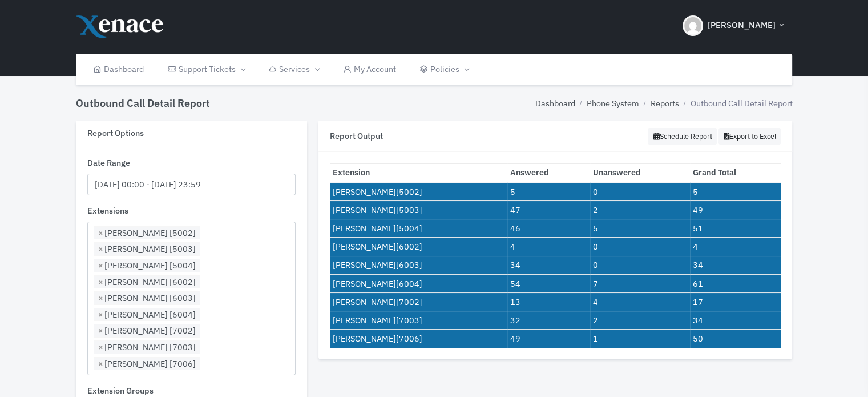 The image size is (868, 397). I want to click on td: 54, so click(548, 283).